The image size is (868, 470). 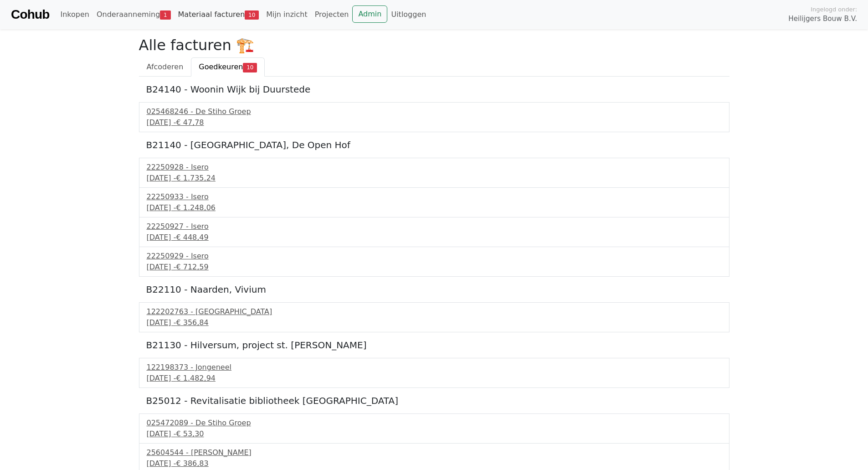 I want to click on h5: B24140 - Woonin Wijk bij Duurstede, so click(x=434, y=90).